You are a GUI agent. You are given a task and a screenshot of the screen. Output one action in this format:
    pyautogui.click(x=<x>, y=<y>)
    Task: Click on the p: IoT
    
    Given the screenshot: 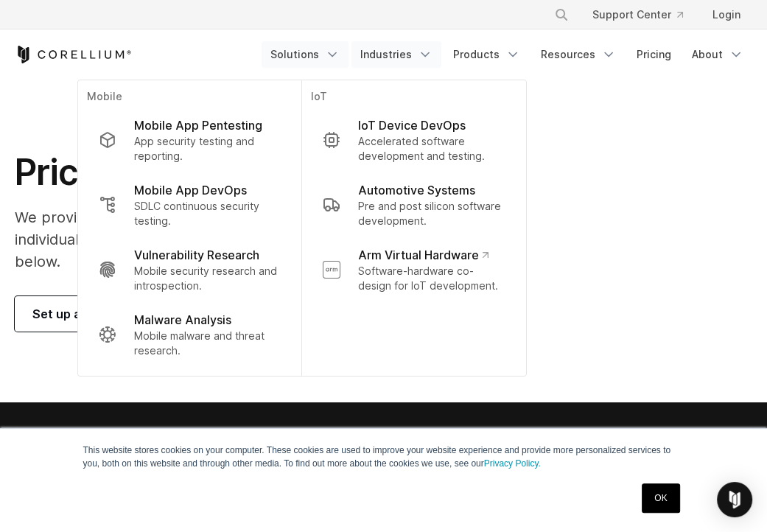 What is the action you would take?
    pyautogui.click(x=414, y=98)
    